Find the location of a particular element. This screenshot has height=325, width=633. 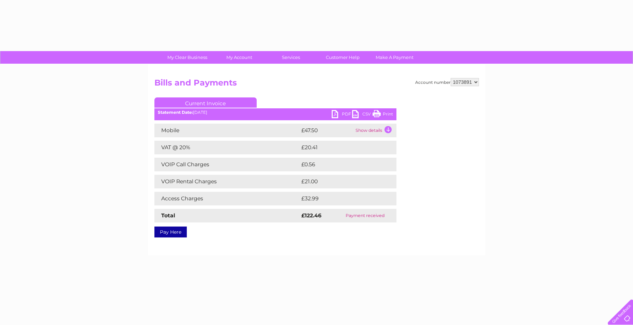

td: £47.50 is located at coordinates (327, 131).